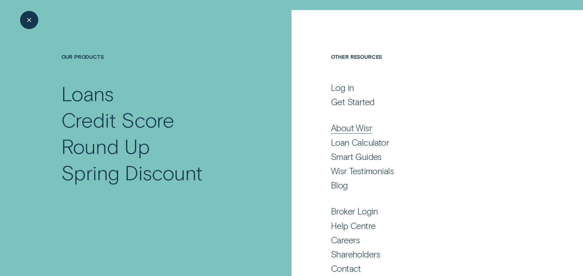 The width and height of the screenshot is (583, 276). What do you see at coordinates (362, 171) in the screenshot?
I see `div: Wisr Testimonials` at bounding box center [362, 171].